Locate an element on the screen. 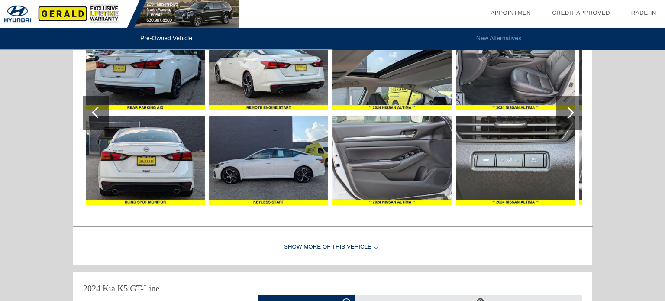 Image resolution: width=665 pixels, height=301 pixels. a: Credit Approved is located at coordinates (581, 13).